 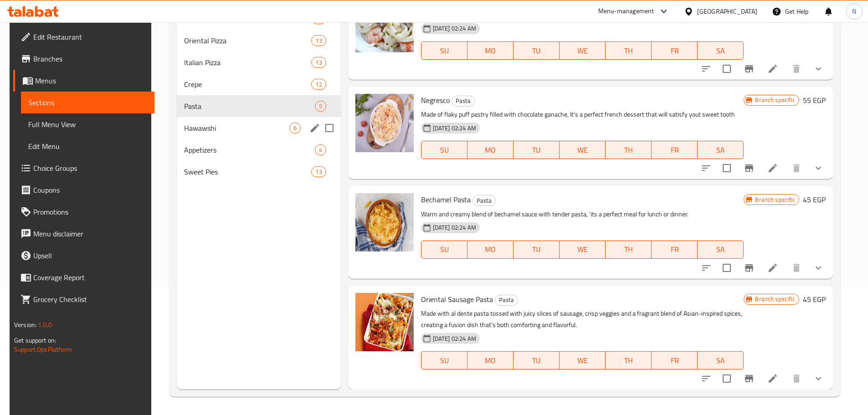 I want to click on span: 4, so click(x=320, y=150).